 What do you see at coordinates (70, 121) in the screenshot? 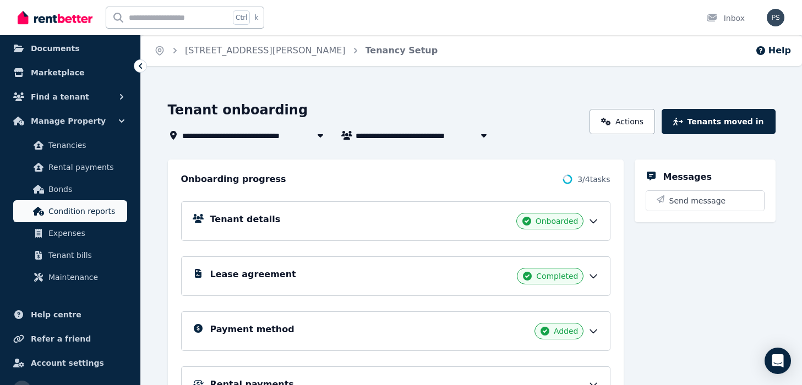
I see `button: Manage Property` at bounding box center [70, 121].